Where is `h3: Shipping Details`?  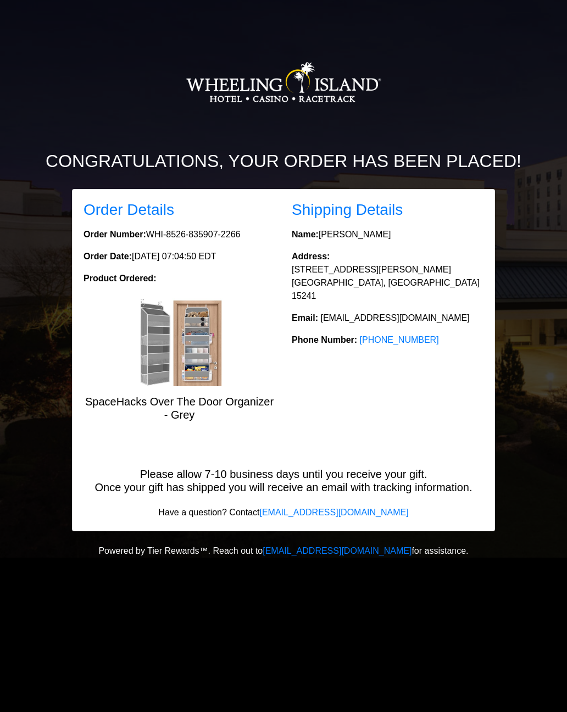
h3: Shipping Details is located at coordinates (387, 210).